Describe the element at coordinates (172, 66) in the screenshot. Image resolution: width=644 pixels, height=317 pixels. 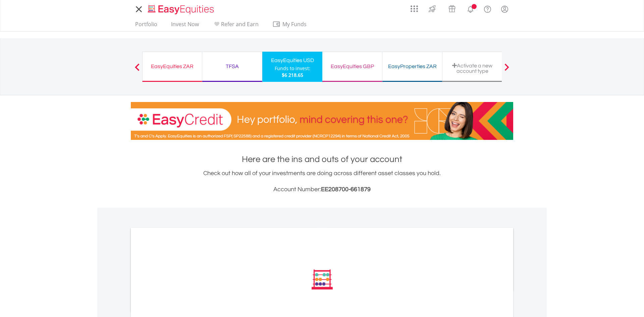
I see `div: EasyEquities ZAR` at that location.